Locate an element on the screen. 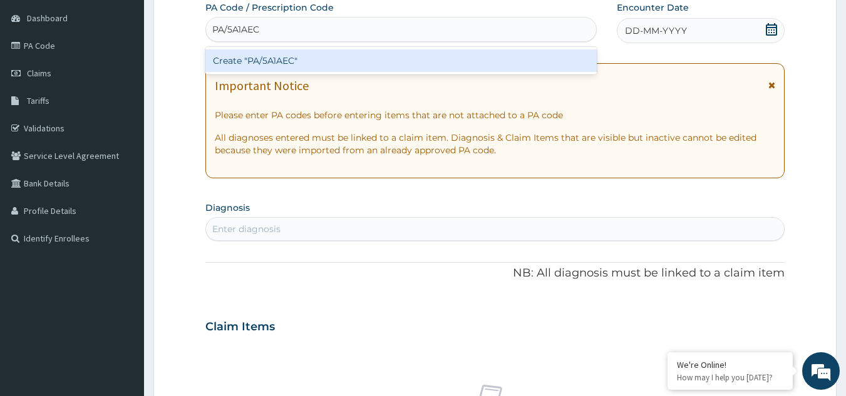 The width and height of the screenshot is (846, 396). p: How may I help you today? is located at coordinates (730, 378).